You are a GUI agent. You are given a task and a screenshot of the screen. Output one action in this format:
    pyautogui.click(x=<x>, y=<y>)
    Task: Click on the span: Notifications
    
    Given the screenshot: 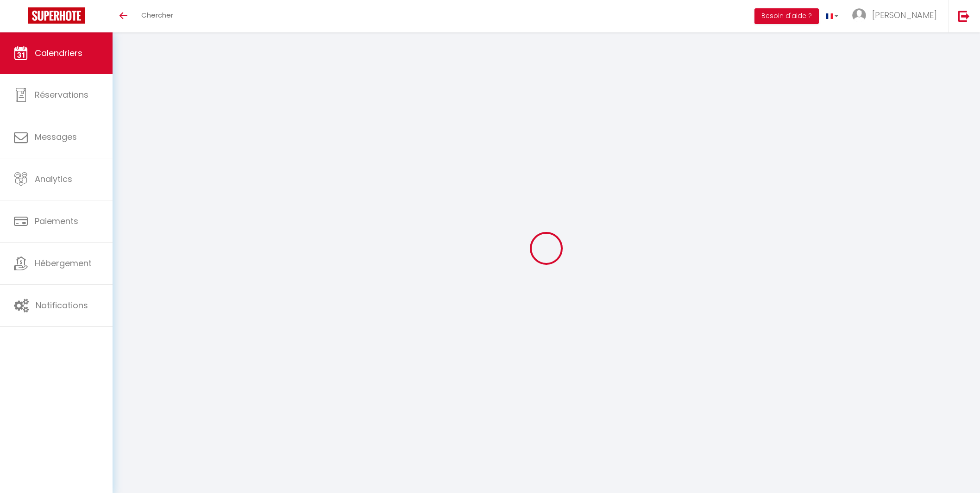 What is the action you would take?
    pyautogui.click(x=61, y=305)
    